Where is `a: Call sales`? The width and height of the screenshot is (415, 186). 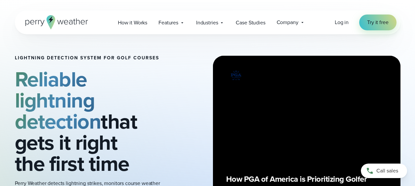
a: Call sales is located at coordinates (384, 171).